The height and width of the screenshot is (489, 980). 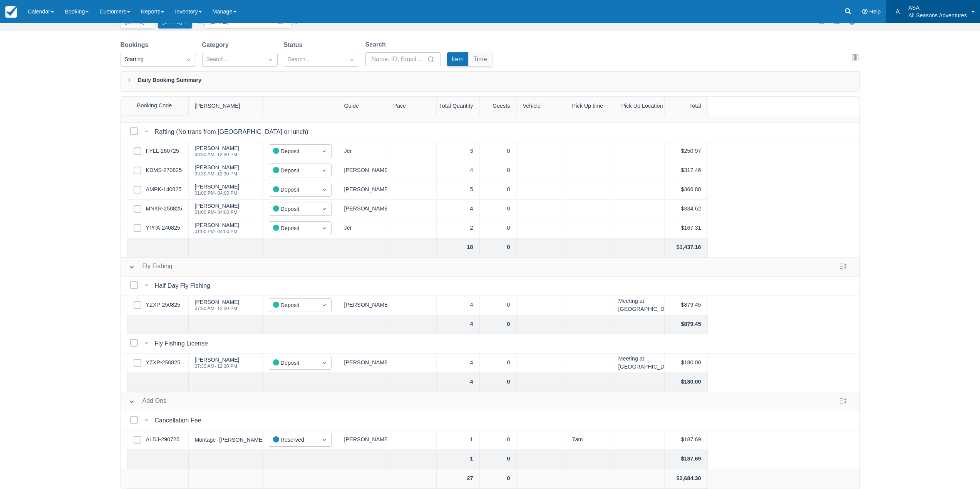 What do you see at coordinates (458, 190) in the screenshot?
I see `div: 5` at bounding box center [458, 190].